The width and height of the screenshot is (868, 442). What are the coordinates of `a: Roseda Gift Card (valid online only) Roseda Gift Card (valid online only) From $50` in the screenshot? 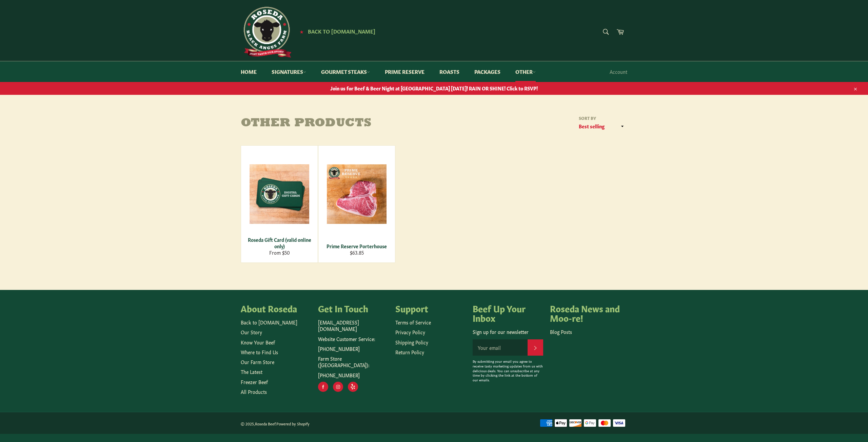 It's located at (279, 204).